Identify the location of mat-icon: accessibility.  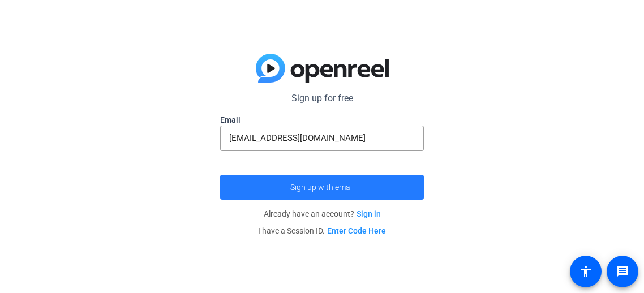
(586, 271).